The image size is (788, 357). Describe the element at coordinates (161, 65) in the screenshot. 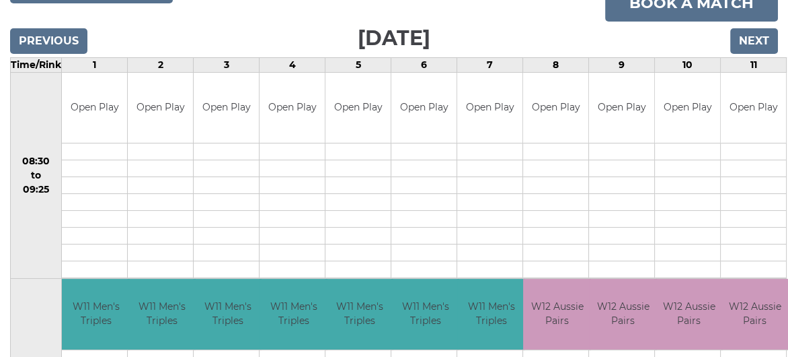

I see `td: 2` at that location.